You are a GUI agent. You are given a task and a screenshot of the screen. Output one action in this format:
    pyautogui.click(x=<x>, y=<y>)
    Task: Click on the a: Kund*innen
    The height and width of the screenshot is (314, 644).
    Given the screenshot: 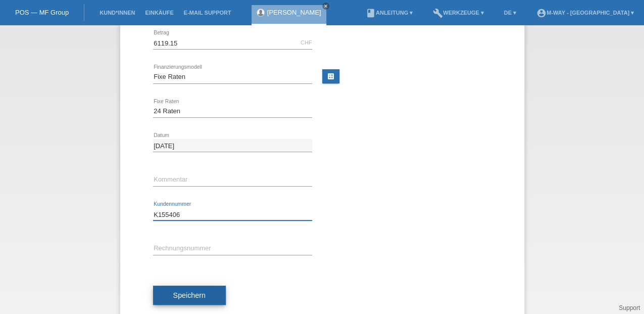 What is the action you would take?
    pyautogui.click(x=117, y=13)
    